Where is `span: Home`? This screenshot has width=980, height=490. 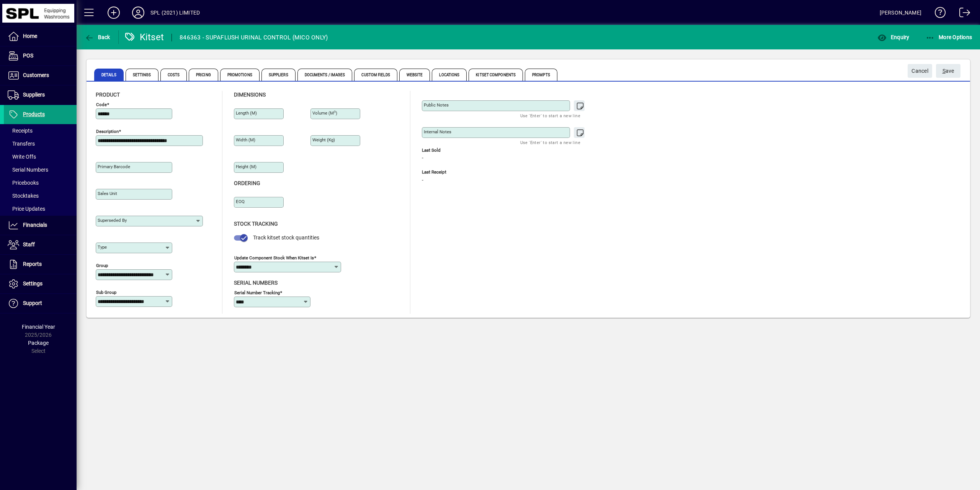
span: Home is located at coordinates (30, 36).